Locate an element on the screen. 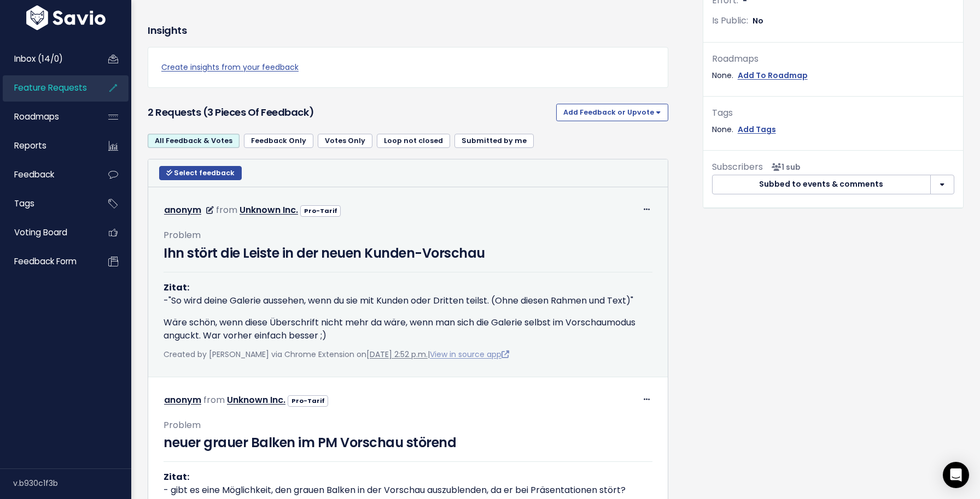 Image resolution: width=980 pixels, height=499 pixels. a: Create insights from your feedback is located at coordinates (408, 67).